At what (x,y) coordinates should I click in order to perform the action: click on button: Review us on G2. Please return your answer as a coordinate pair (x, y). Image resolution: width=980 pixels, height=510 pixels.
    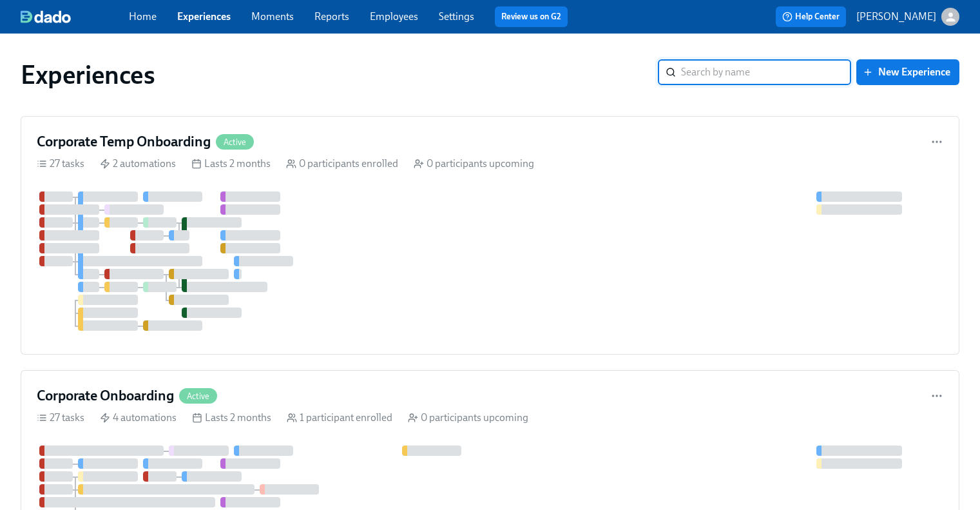
    Looking at the image, I should click on (531, 17).